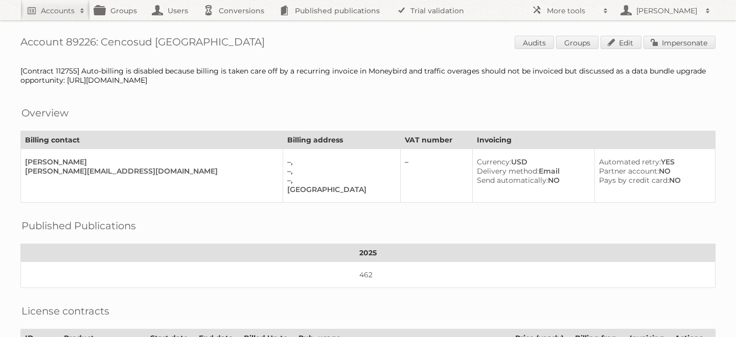 This screenshot has height=337, width=736. What do you see at coordinates (58, 11) in the screenshot?
I see `h2: Accounts` at bounding box center [58, 11].